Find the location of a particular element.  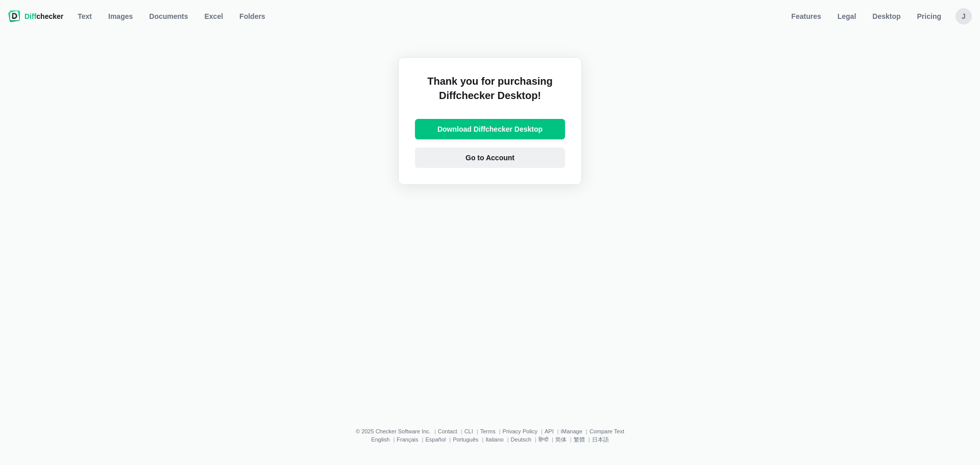

h2: Thank you for purchasing Diffchecker Desktop! is located at coordinates (490, 92).